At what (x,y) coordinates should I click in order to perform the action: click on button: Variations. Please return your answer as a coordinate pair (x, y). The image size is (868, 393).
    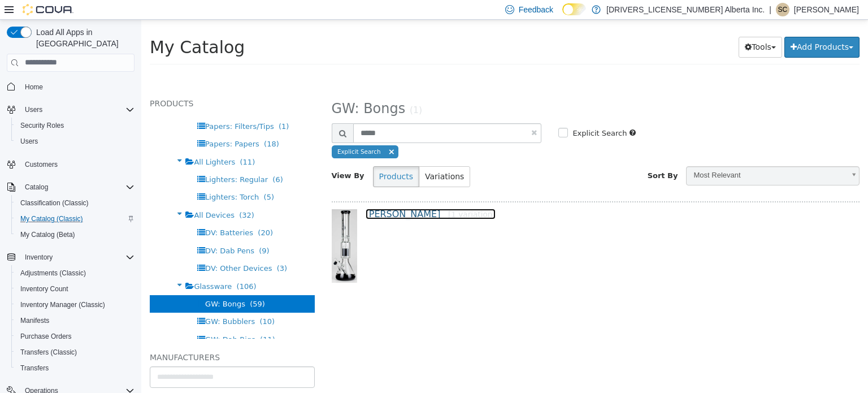
    Looking at the image, I should click on (303, 157).